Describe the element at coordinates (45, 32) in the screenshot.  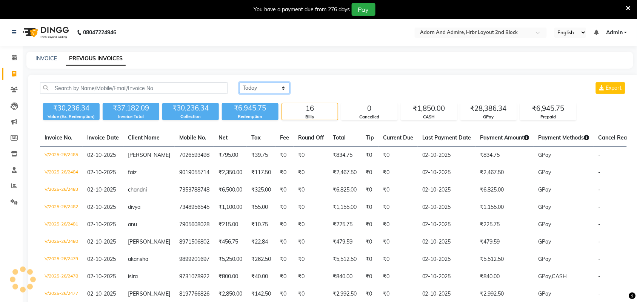
I see `img: logo` at that location.